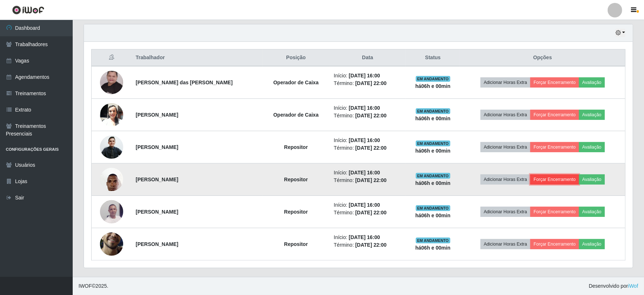 The width and height of the screenshot is (644, 295). I want to click on th: Trabalhador, so click(197, 57).